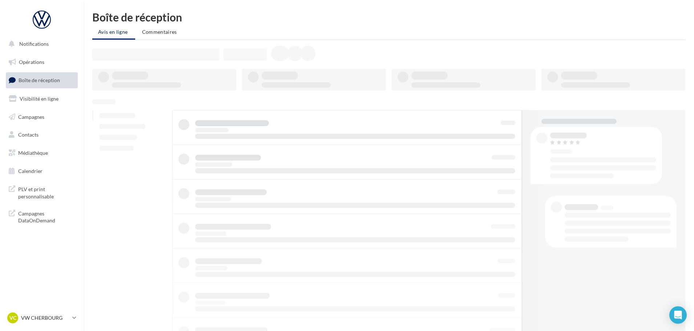  What do you see at coordinates (389, 17) in the screenshot?
I see `div: Boîte de réception` at bounding box center [389, 17].